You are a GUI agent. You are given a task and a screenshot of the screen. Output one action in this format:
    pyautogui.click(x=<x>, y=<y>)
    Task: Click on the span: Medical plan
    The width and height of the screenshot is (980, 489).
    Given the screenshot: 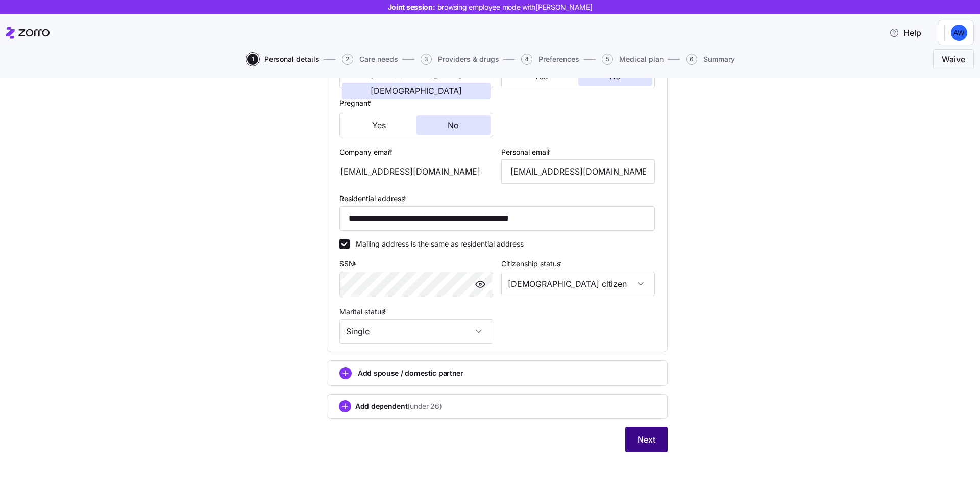 What is the action you would take?
    pyautogui.click(x=641, y=59)
    